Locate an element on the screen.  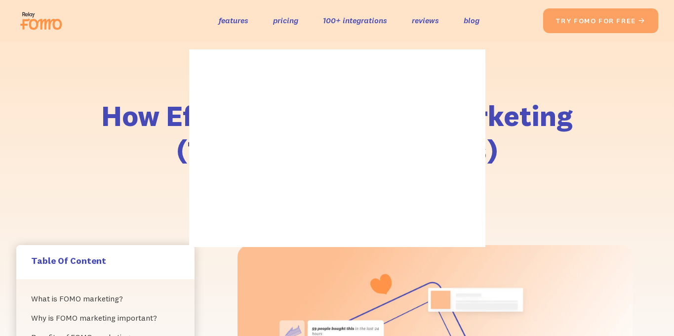
a: 100+ integrations is located at coordinates (355, 20).